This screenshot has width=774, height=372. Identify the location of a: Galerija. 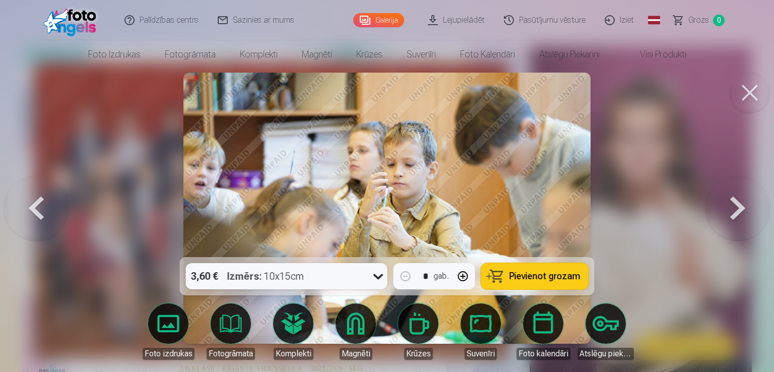
(378, 20).